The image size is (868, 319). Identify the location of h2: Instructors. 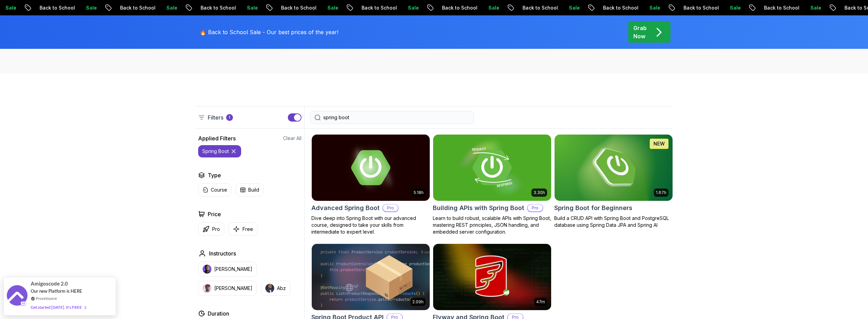
(222, 254).